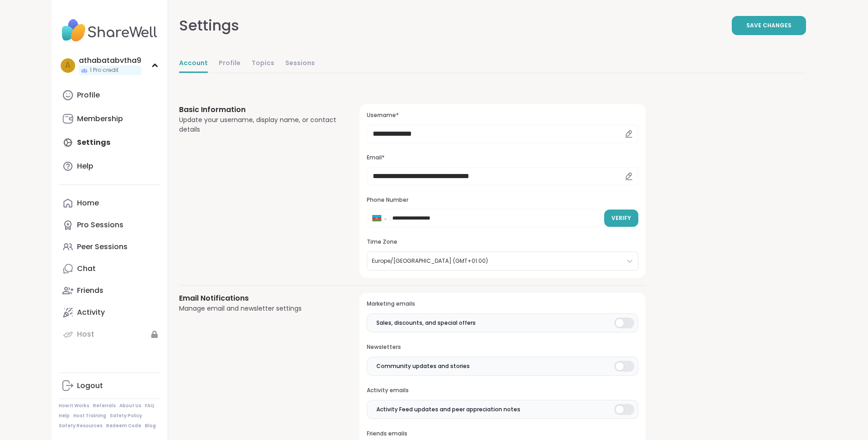 Image resolution: width=868 pixels, height=440 pixels. Describe the element at coordinates (109, 119) in the screenshot. I see `a: Membership` at that location.